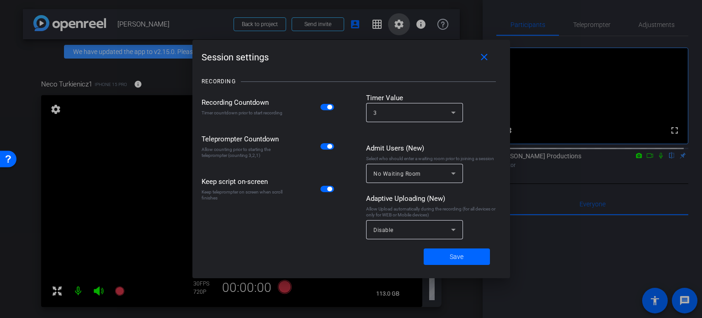  What do you see at coordinates (375, 113) in the screenshot?
I see `span: 3` at bounding box center [375, 113].